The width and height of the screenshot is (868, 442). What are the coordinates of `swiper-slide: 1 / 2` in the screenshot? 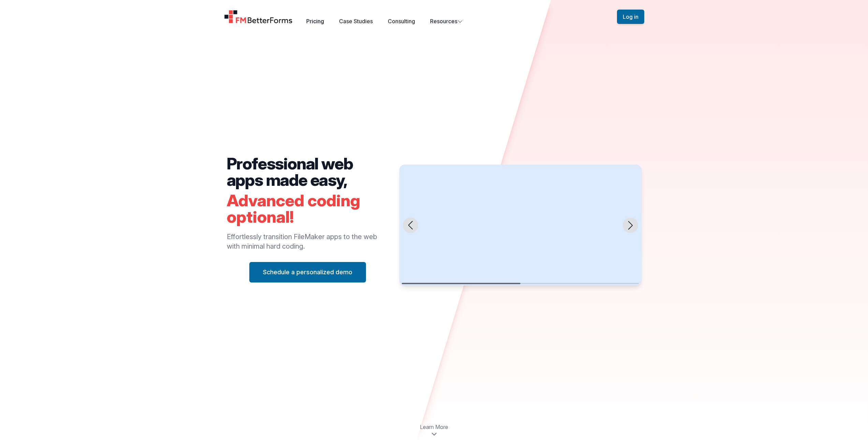 It's located at (520, 225).